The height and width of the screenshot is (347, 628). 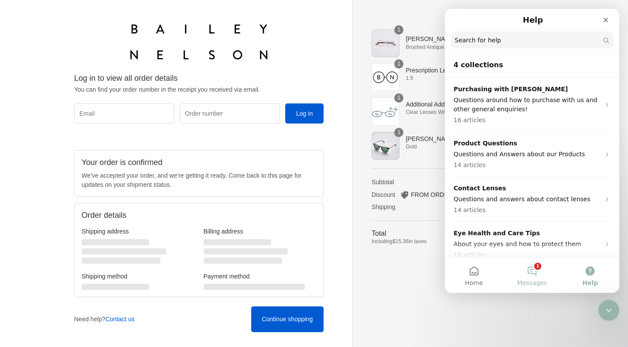 I want to click on img: Homer Clip-on - Gold, so click(x=386, y=146).